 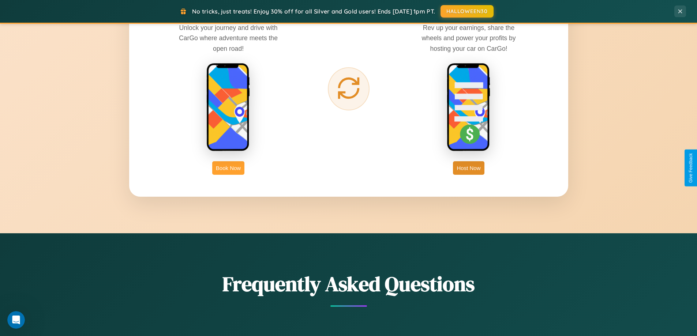 I want to click on button: HALLOWEEN30, so click(x=467, y=11).